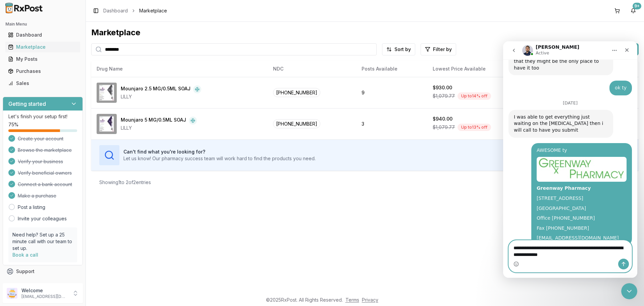  Describe the element at coordinates (45, 184) in the screenshot. I see `span: Connect a bank account` at that location.